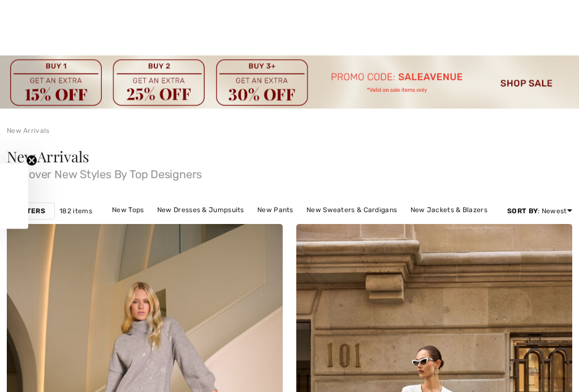 The width and height of the screenshot is (579, 392). Describe the element at coordinates (324, 225) in the screenshot. I see `a: New Outerwear` at that location.